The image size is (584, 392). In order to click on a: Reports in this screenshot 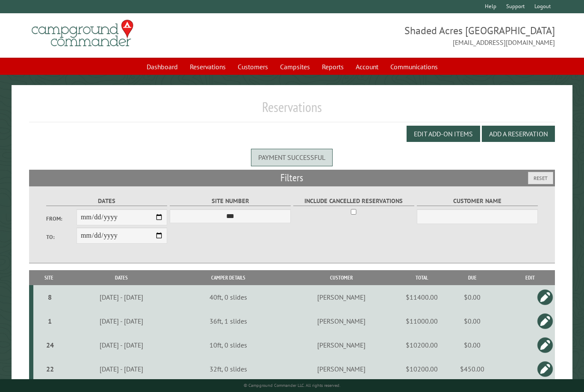, I will do `click(333, 66)`.